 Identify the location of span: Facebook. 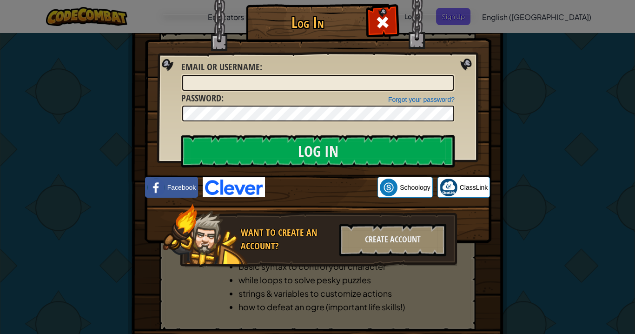
(181, 187).